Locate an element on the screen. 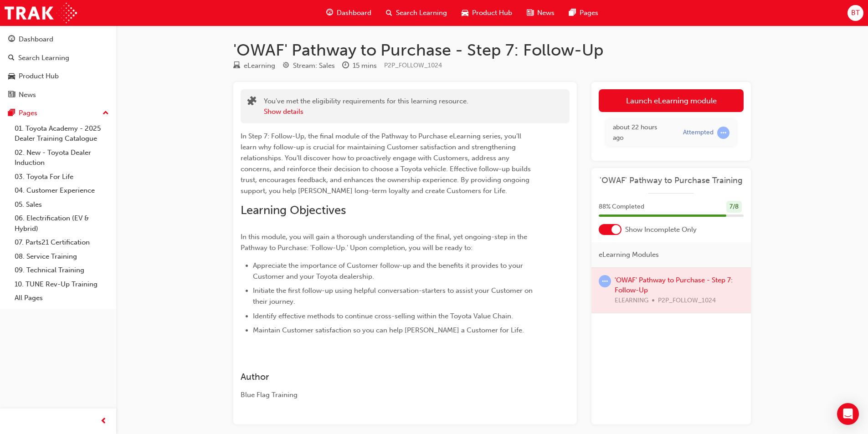  span: In this module, you will gain a thorough understanding of the final, yet ongoing-step in the Path... is located at coordinates (385, 242).